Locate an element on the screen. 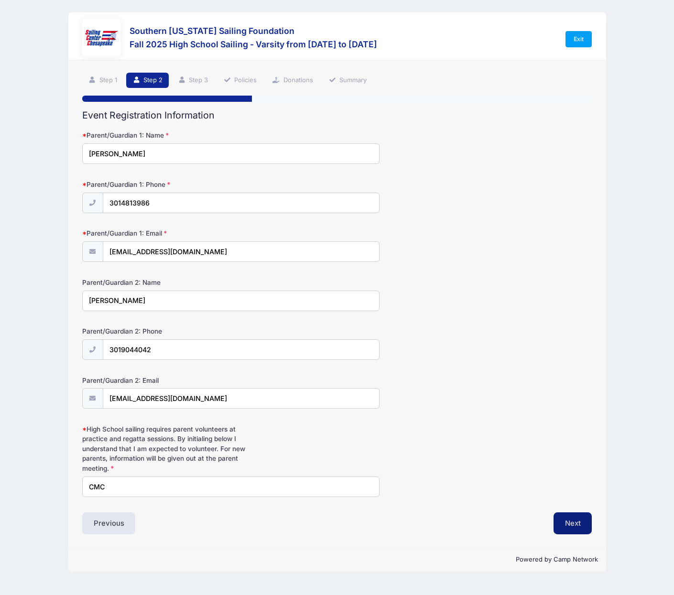  label: Parent/Guardian 2: Email is located at coordinates (167, 380).